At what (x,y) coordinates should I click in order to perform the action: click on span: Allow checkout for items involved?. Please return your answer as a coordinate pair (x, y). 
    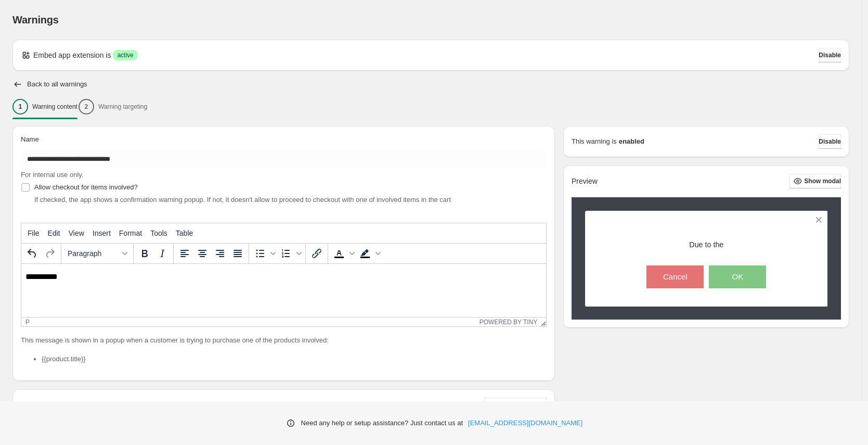
    Looking at the image, I should click on (85, 187).